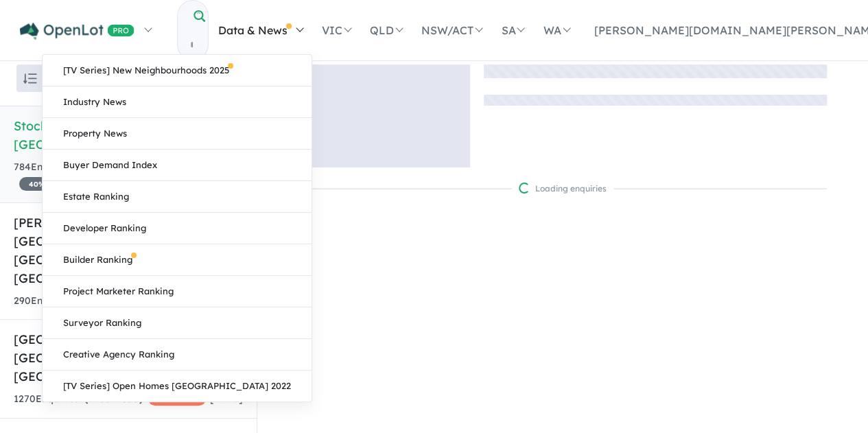 This screenshot has height=433, width=868. Describe the element at coordinates (177, 354) in the screenshot. I see `a: Creative Agency Ranking` at that location.